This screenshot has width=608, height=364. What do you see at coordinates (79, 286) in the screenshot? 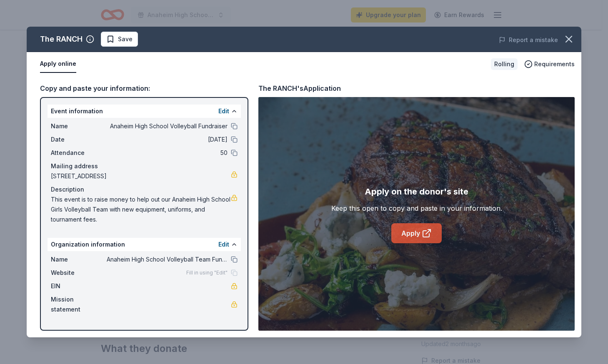
I see `span: EIN` at bounding box center [79, 286].